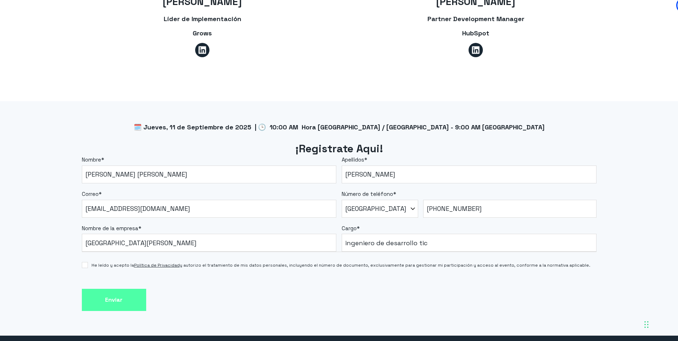  Describe the element at coordinates (353, 159) in the screenshot. I see `span: Apellidos` at that location.